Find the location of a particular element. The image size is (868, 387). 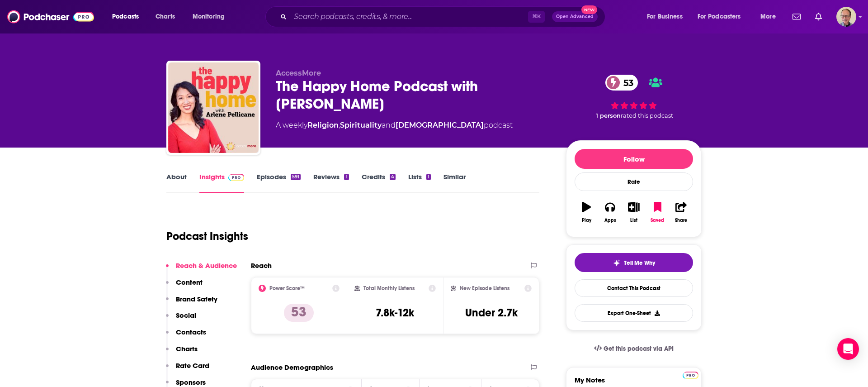

div: Open Intercom Messenger is located at coordinates (848, 349).